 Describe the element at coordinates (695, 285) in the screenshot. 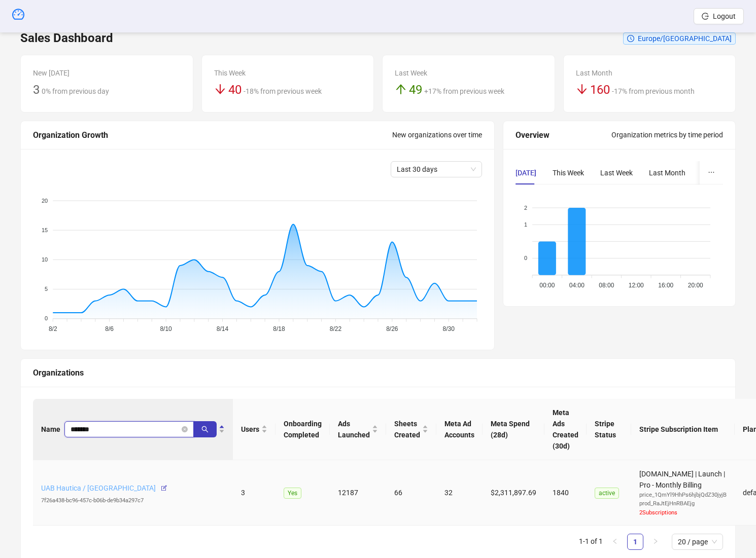

I see `tspan: 20:00` at that location.